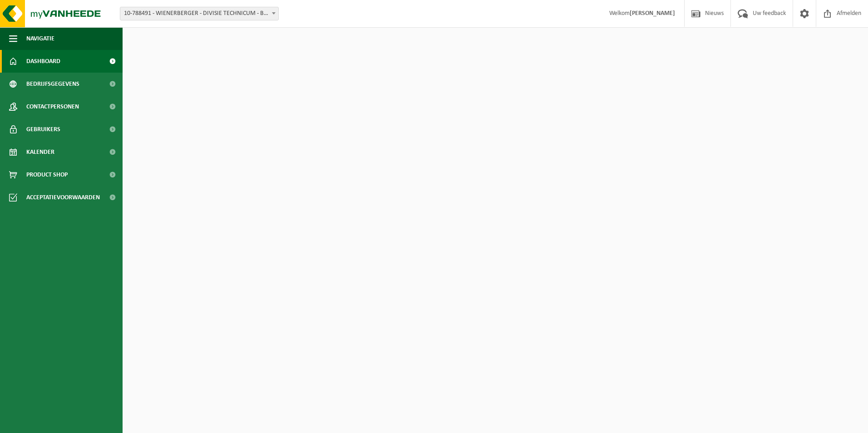  I want to click on span: Kalender, so click(40, 152).